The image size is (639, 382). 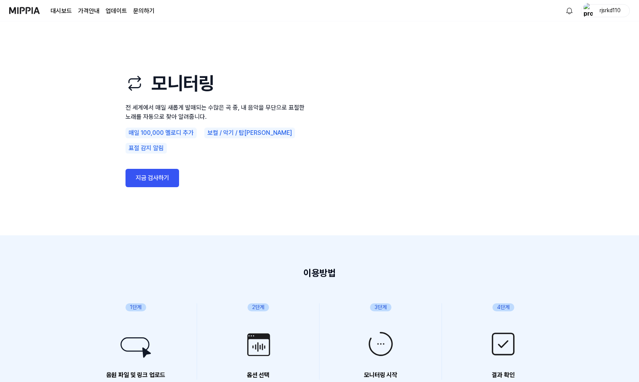 What do you see at coordinates (116, 11) in the screenshot?
I see `a: 업데이트` at bounding box center [116, 11].